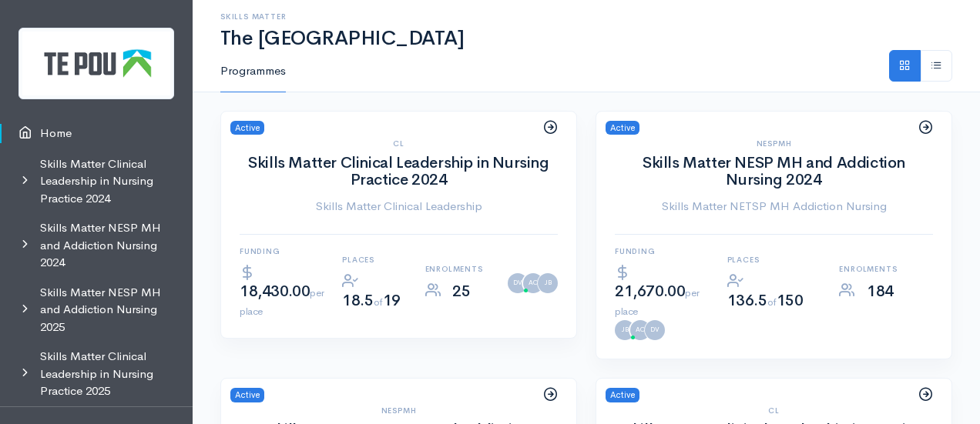  Describe the element at coordinates (253, 71) in the screenshot. I see `a: Programmes` at that location.